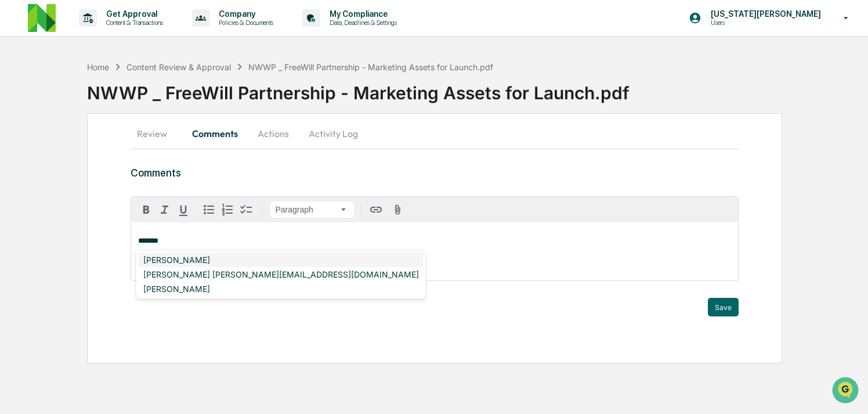 Image resolution: width=868 pixels, height=414 pixels. What do you see at coordinates (114, 152) in the screenshot?
I see `a: 🗄️Attestations` at bounding box center [114, 152].